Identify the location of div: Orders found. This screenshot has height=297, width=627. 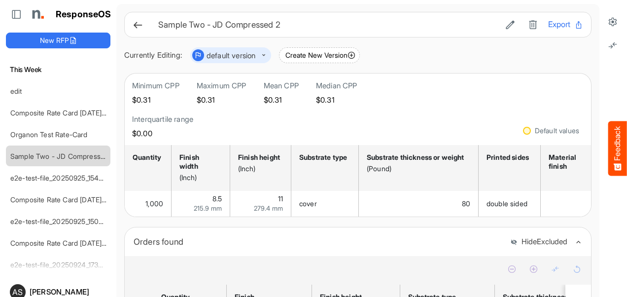
(318, 241).